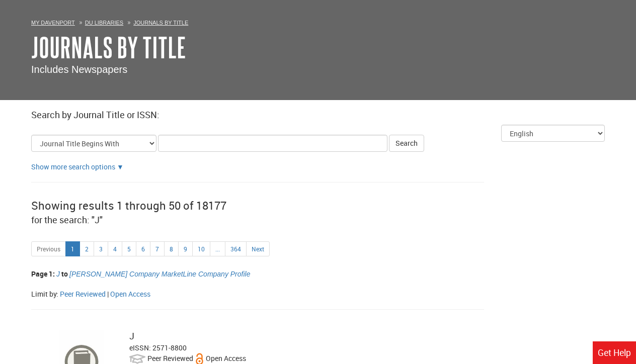  Describe the element at coordinates (258, 249) in the screenshot. I see `a: Next` at that location.